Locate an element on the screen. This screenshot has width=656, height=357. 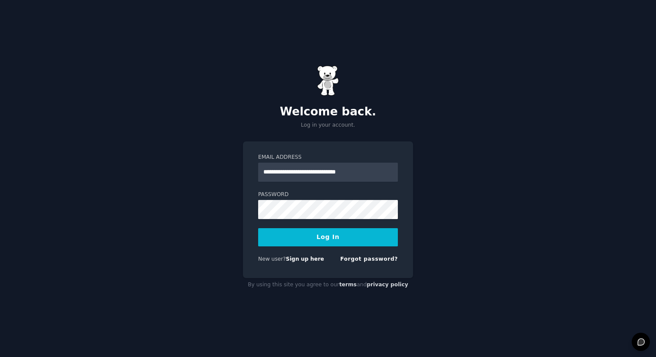
img: Gummy Bear is located at coordinates (328, 81).